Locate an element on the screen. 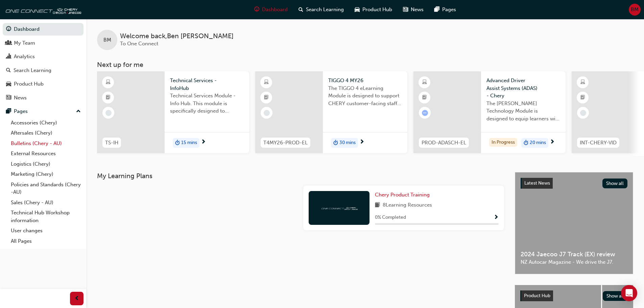 Image resolution: width=644 pixels, height=308 pixels. div: Open Intercom Messenger is located at coordinates (629, 293).